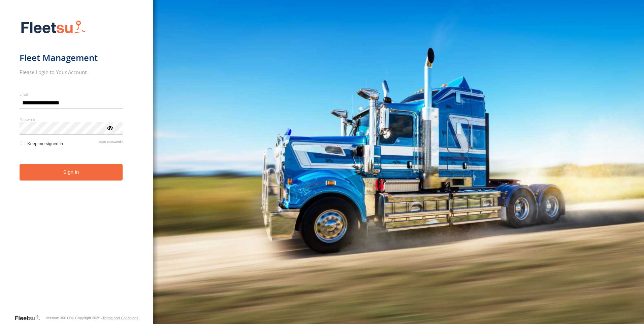  Describe the element at coordinates (71, 119) in the screenshot. I see `label: Password` at that location.